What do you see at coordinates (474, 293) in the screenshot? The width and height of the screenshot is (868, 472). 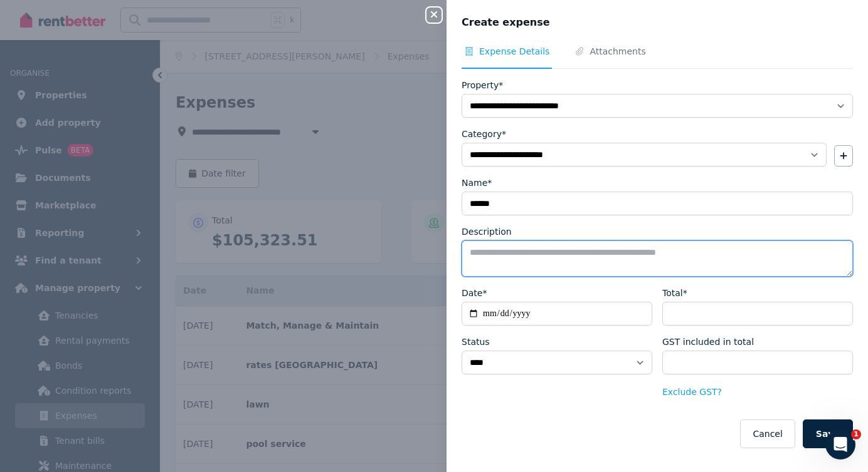 I see `label: Date*` at bounding box center [474, 293].